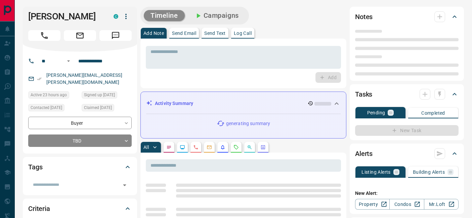 This screenshot has width=472, height=218. Describe the element at coordinates (35, 167) in the screenshot. I see `h2: Tags` at that location.